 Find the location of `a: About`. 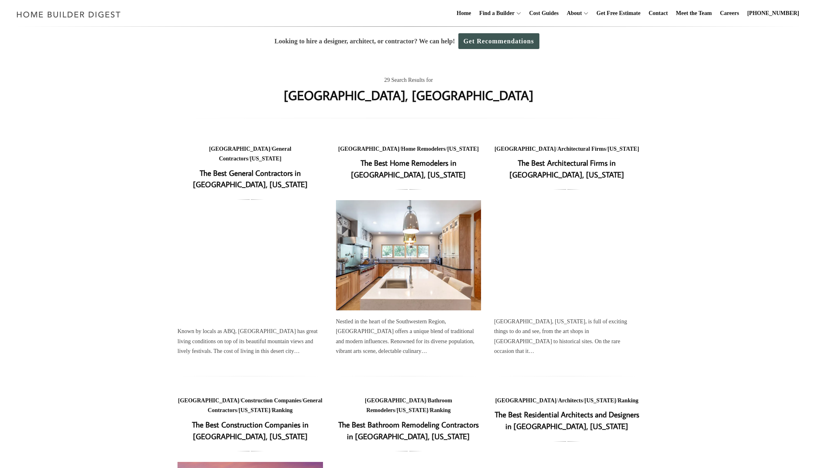

a: About is located at coordinates (572, 13).